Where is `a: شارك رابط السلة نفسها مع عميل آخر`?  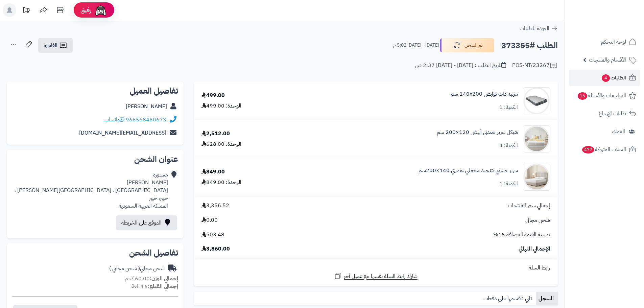 a: شارك رابط السلة نفسها مع عميل آخر is located at coordinates (376, 275).